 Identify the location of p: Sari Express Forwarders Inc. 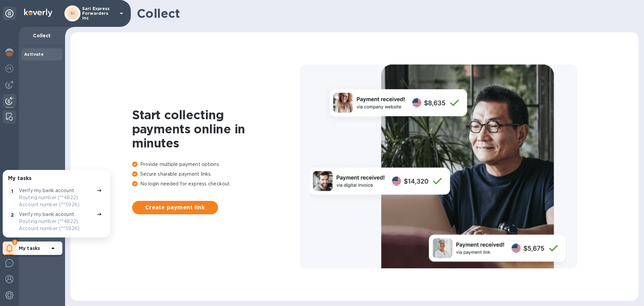
(99, 13).